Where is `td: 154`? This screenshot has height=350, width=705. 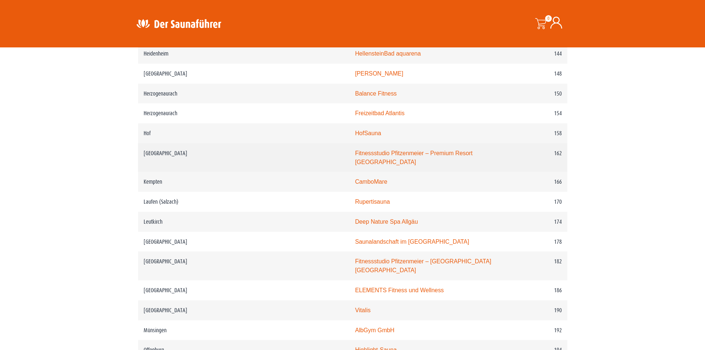
td: 154 is located at coordinates (534, 113).